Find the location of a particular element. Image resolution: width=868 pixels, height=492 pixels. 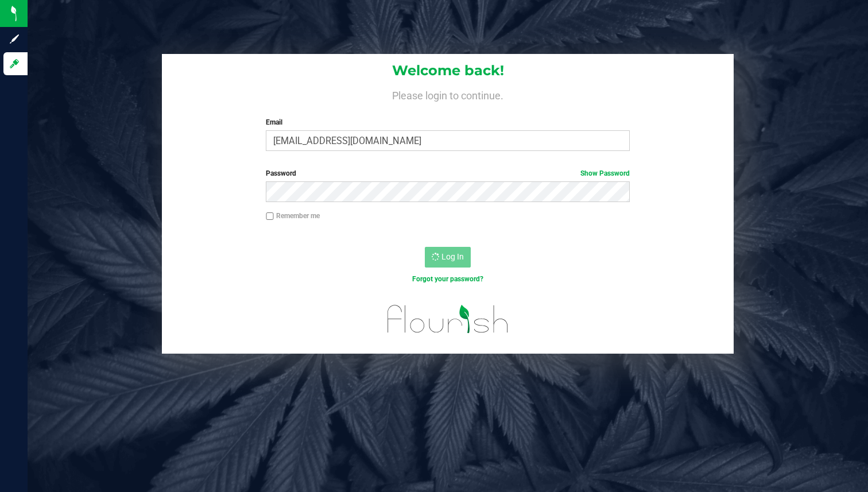

input: Remember me is located at coordinates (270, 216).